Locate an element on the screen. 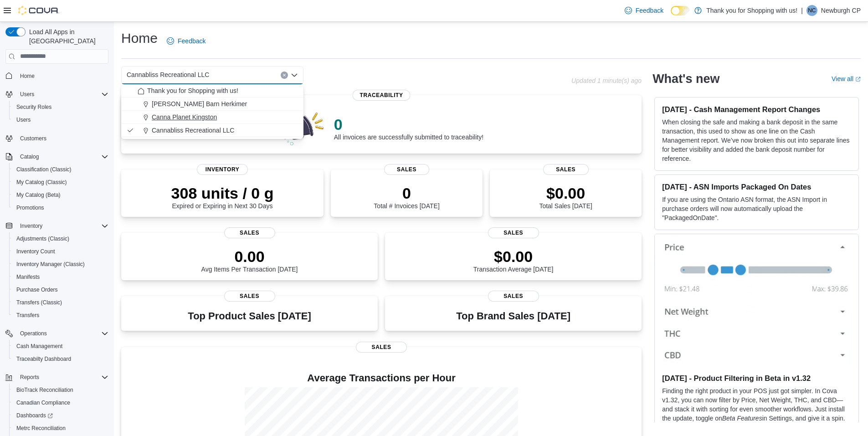  a: Security Roles is located at coordinates (34, 107).